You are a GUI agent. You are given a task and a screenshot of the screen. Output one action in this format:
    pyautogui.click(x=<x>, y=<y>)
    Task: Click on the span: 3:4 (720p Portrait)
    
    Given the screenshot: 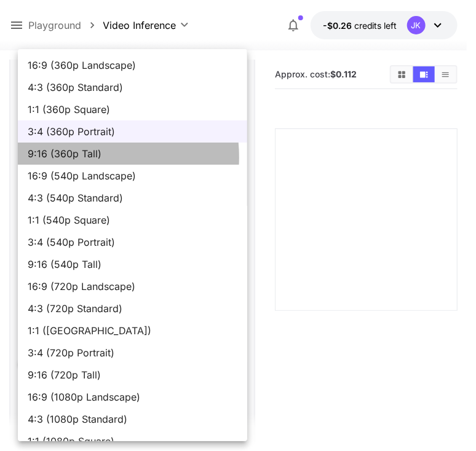 What is the action you would take?
    pyautogui.click(x=132, y=353)
    